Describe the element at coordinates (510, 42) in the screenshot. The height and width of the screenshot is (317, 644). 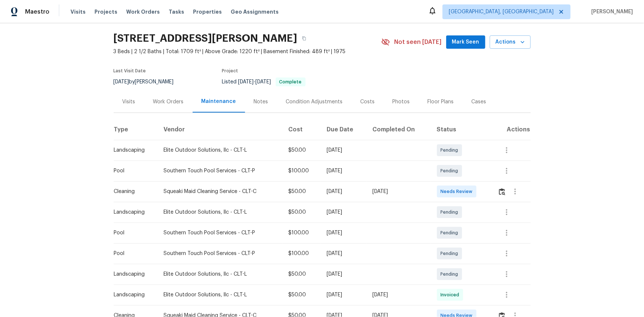
I see `span: Actions` at that location.